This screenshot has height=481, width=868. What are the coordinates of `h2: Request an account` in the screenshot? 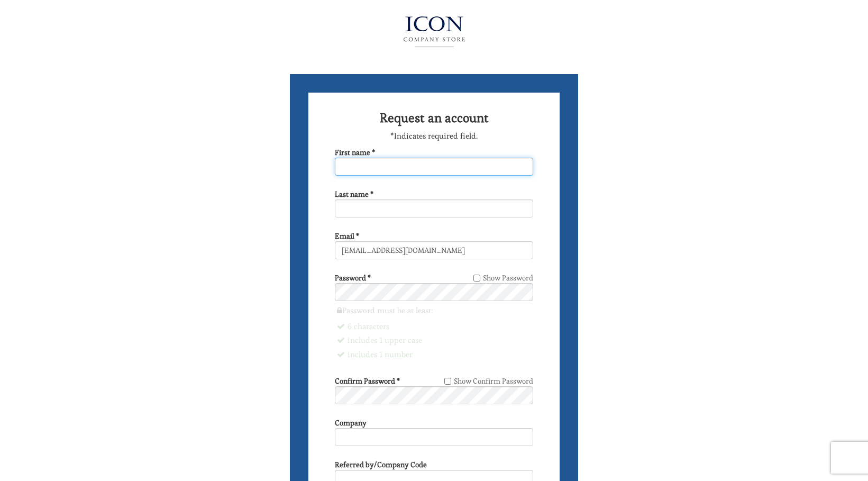 It's located at (434, 118).